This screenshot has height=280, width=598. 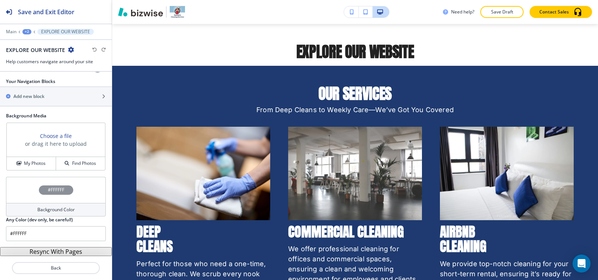 I want to click on h2: Your Navigation Blocks, so click(x=31, y=81).